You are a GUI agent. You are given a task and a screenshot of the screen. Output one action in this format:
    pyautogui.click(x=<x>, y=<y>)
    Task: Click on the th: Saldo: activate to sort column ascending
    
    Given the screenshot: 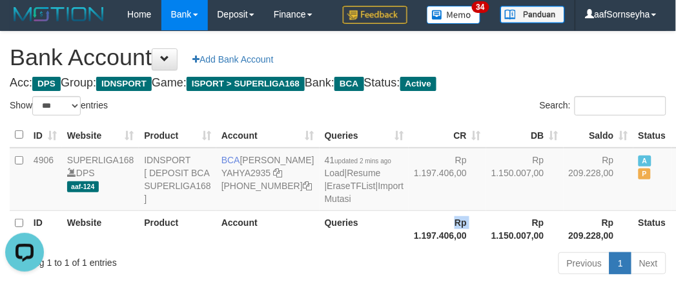 What is the action you would take?
    pyautogui.click(x=598, y=135)
    